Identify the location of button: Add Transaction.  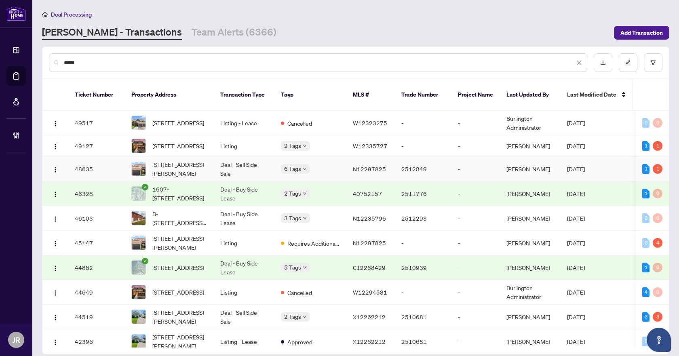
(641, 33).